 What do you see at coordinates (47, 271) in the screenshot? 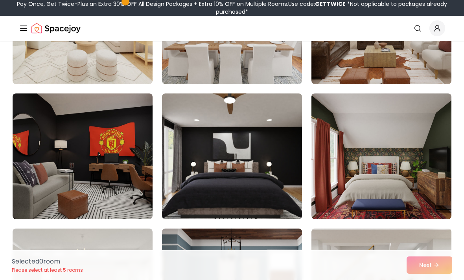
I see `p: Please select at least 5 rooms` at bounding box center [47, 271].